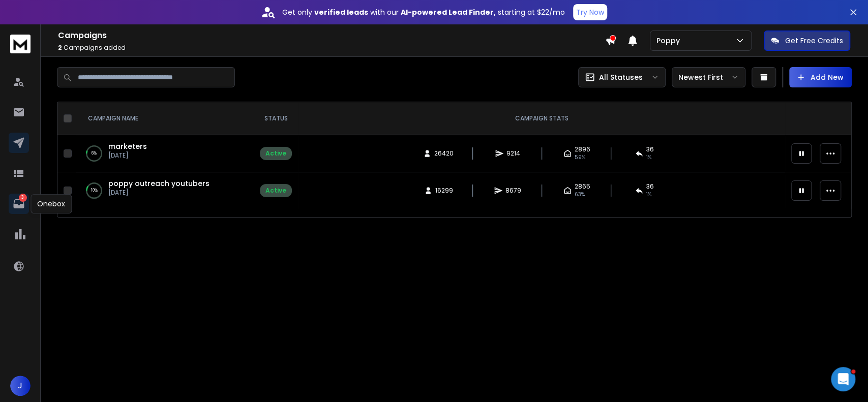  Describe the element at coordinates (621, 77) in the screenshot. I see `p: All Statuses` at that location.